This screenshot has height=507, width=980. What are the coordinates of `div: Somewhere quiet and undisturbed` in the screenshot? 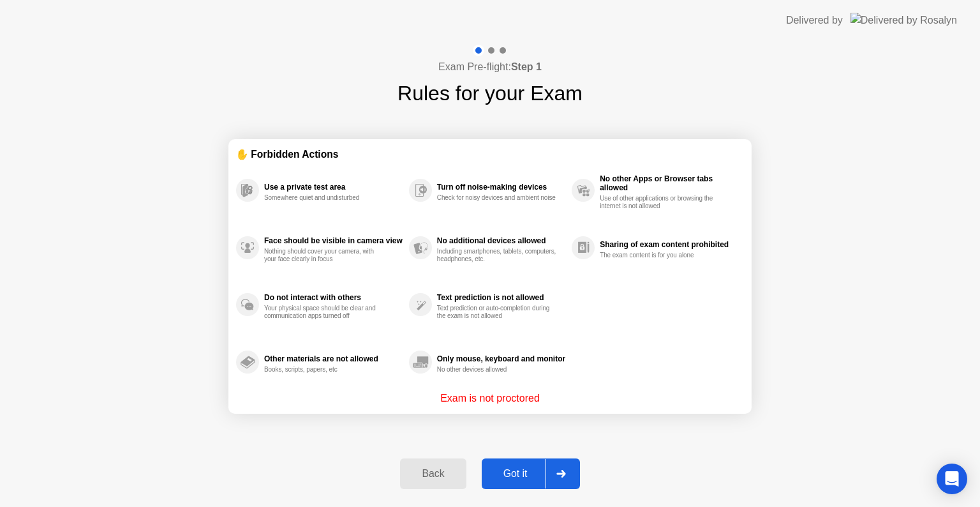 It's located at (324, 198).